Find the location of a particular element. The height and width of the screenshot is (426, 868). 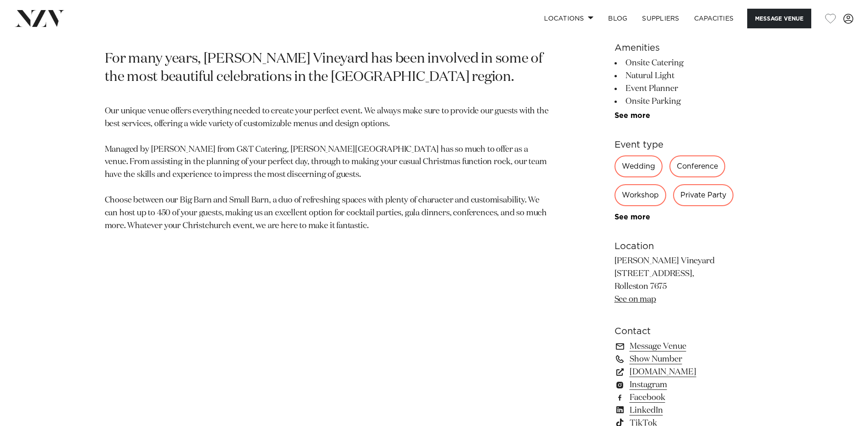

a: See on map is located at coordinates (635, 300).